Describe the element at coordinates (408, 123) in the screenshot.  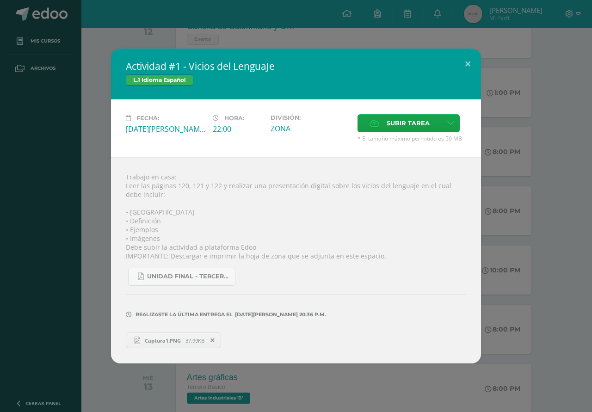
I see `span: Subir tarea` at that location.